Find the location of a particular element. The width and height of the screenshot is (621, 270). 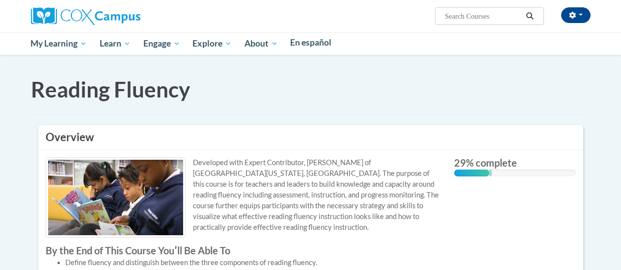

span: About is located at coordinates (261, 44).